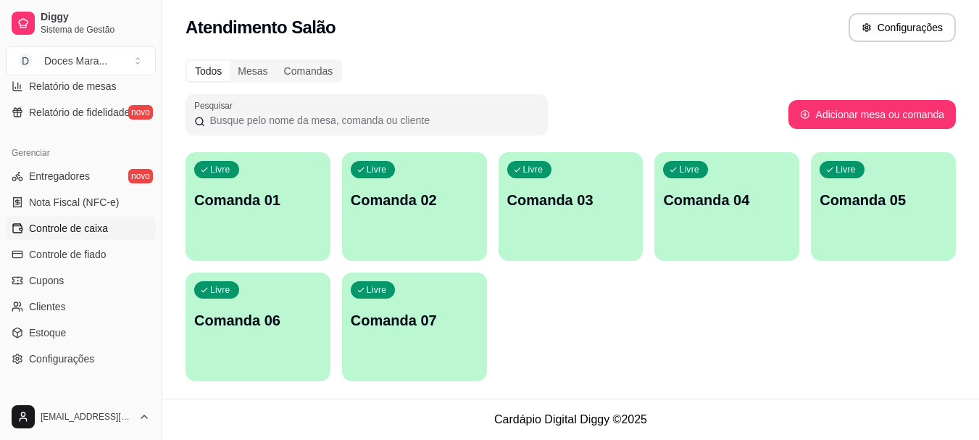 Image resolution: width=979 pixels, height=440 pixels. What do you see at coordinates (80, 23) in the screenshot?
I see `a: DiggySistema de Gestão` at bounding box center [80, 23].